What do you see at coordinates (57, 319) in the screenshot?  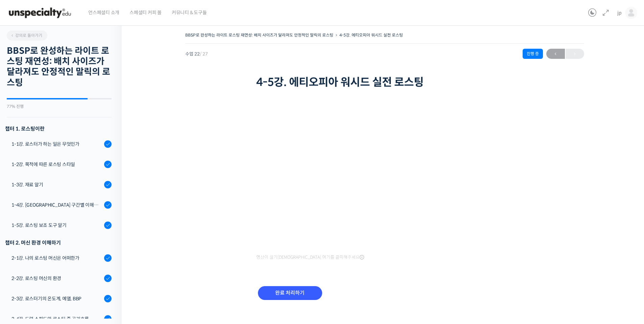 I see `div: 2-4강. 드럼 스피드와 로스팅 중 공기흐름` at bounding box center [57, 319].